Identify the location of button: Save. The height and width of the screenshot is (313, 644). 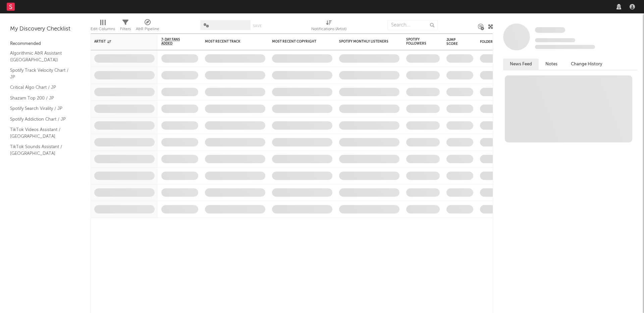
(257, 26).